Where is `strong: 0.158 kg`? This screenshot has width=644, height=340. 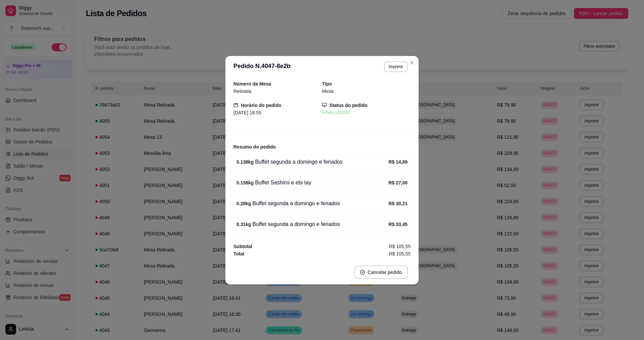 strong: 0.158 kg is located at coordinates (245, 183).